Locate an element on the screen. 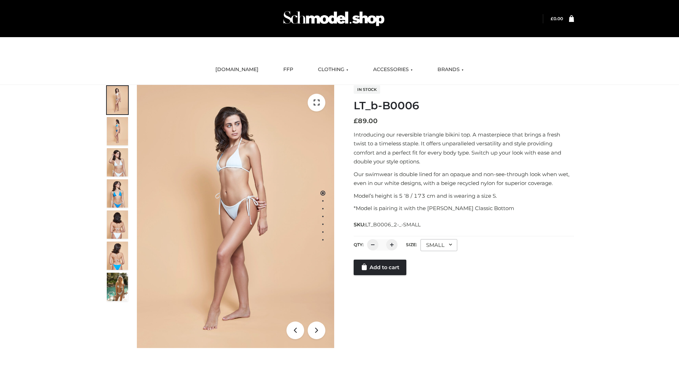 The height and width of the screenshot is (382, 679). p: Our swimwear is double lined for an opaque and non-see-through look when wet, even in our white d... is located at coordinates (464, 179).